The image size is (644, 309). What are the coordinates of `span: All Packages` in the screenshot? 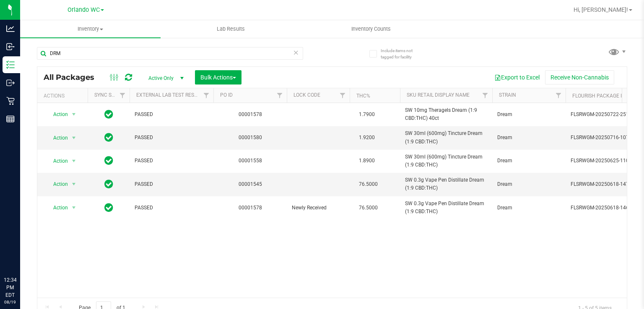 It's located at (73, 77).